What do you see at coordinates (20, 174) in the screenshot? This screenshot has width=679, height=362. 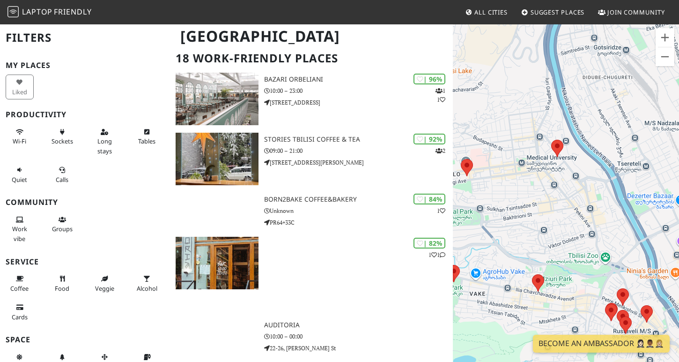 I see `button: Quiet` at bounding box center [20, 174].